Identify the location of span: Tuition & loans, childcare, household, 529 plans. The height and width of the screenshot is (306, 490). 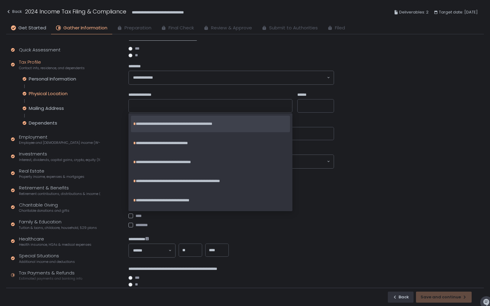
(58, 228).